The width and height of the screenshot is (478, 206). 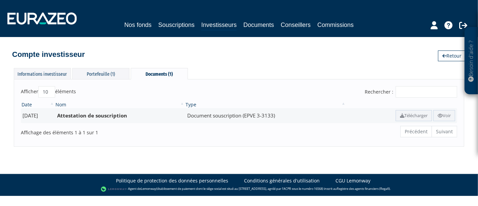 What do you see at coordinates (353, 180) in the screenshot?
I see `a: CGU Lemonway` at bounding box center [353, 180].